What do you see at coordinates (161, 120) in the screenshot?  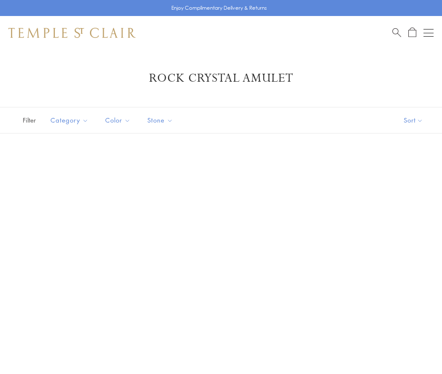 I see `span: Stone` at bounding box center [161, 120].